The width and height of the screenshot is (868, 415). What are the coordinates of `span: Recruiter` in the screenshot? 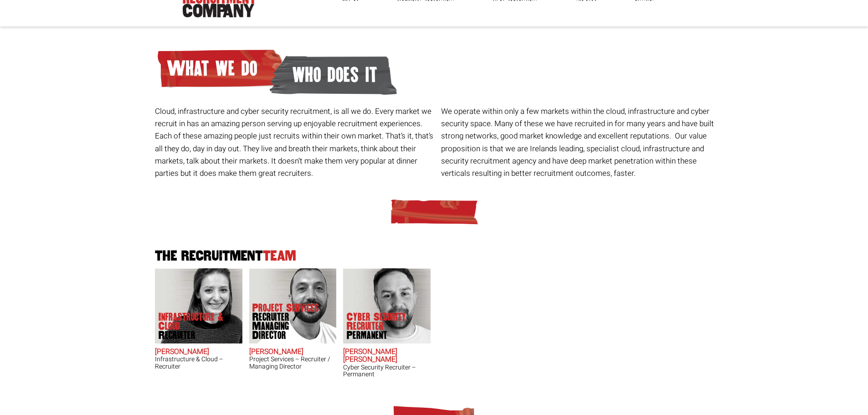 It's located at (195, 335).